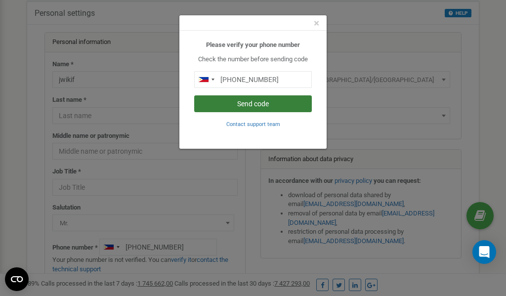  What do you see at coordinates (17, 279) in the screenshot?
I see `button: Open CMP widget` at bounding box center [17, 279].